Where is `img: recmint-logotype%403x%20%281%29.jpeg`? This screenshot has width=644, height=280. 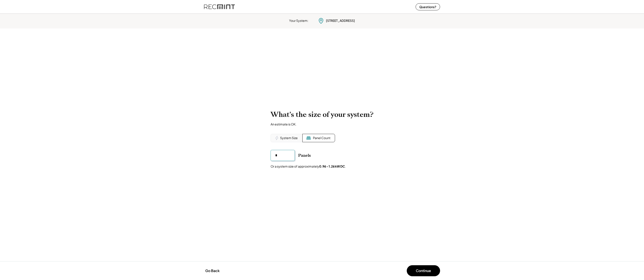
img: recmint-logotype%403x%20%281%29.jpeg is located at coordinates (219, 7).